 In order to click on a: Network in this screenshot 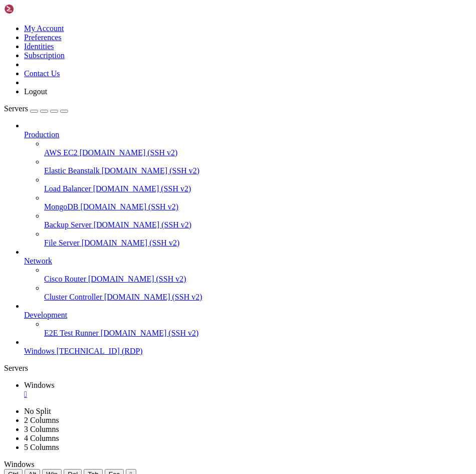, I will do `click(248, 261)`.